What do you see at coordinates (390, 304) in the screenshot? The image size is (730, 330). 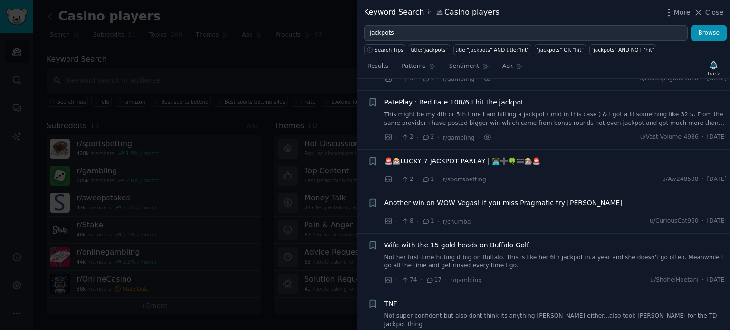 I see `a: TNF` at bounding box center [390, 304].